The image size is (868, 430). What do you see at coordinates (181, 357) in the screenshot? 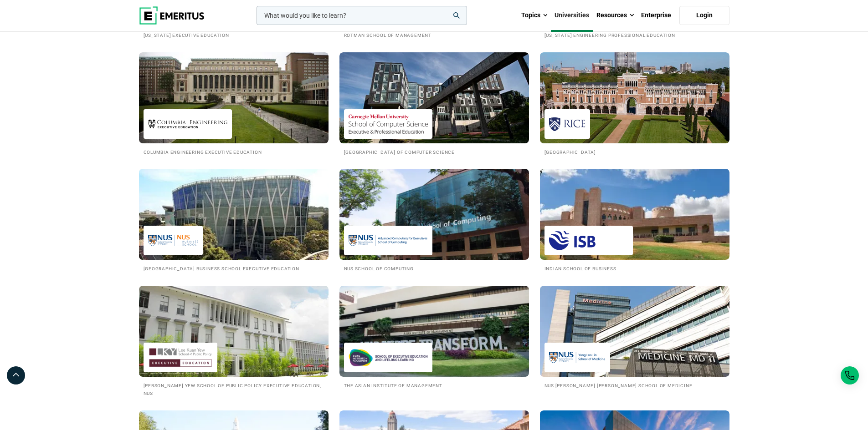
I see `img: Lee Kuan Yew School of Public Policy Executive Education, NUS` at bounding box center [181, 357].